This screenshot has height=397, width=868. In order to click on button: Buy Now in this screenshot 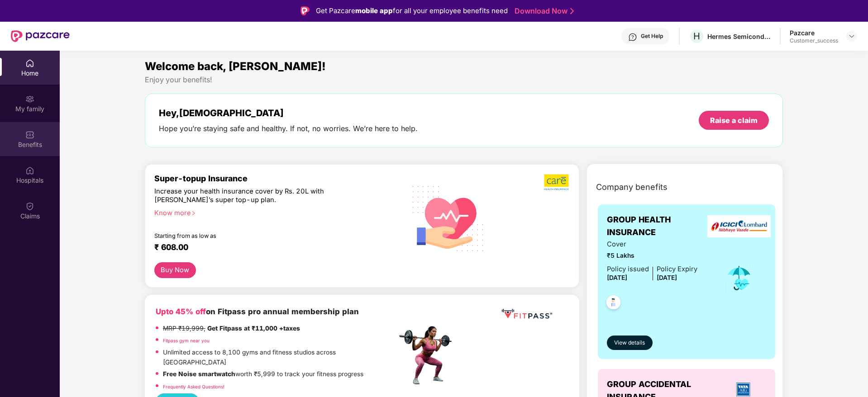, I will do `click(175, 270)`.